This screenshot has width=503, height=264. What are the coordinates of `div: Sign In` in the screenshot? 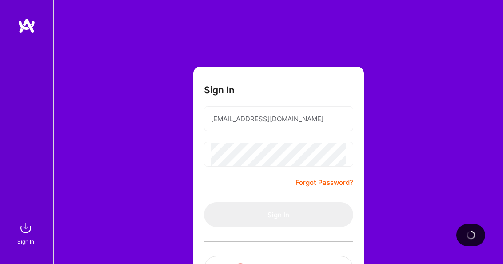 It's located at (26, 241).